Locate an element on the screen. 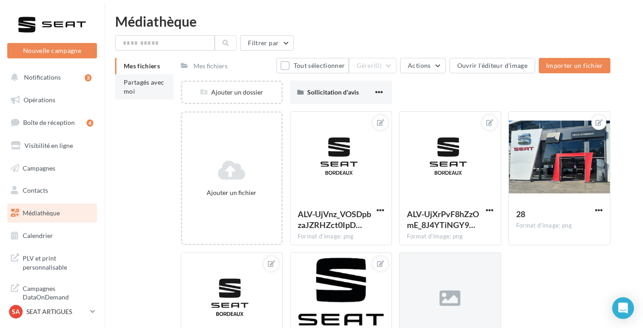 This screenshot has width=643, height=328. button: Filtrer par is located at coordinates (267, 43).